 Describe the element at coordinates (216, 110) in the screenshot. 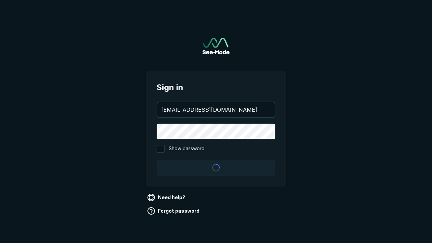

I see `input: your@email.com` at that location.